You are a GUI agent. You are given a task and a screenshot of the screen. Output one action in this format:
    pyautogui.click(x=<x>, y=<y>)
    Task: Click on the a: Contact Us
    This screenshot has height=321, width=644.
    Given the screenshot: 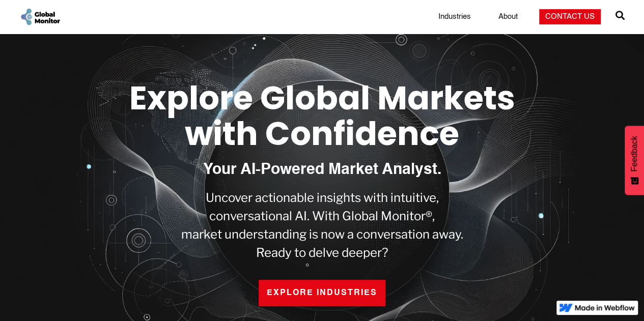 What is the action you would take?
    pyautogui.click(x=570, y=17)
    